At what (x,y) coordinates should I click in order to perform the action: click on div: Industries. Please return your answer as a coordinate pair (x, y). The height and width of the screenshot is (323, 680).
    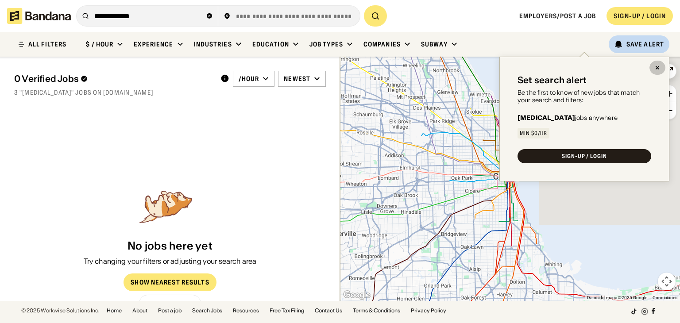
    Looking at the image, I should click on (213, 44).